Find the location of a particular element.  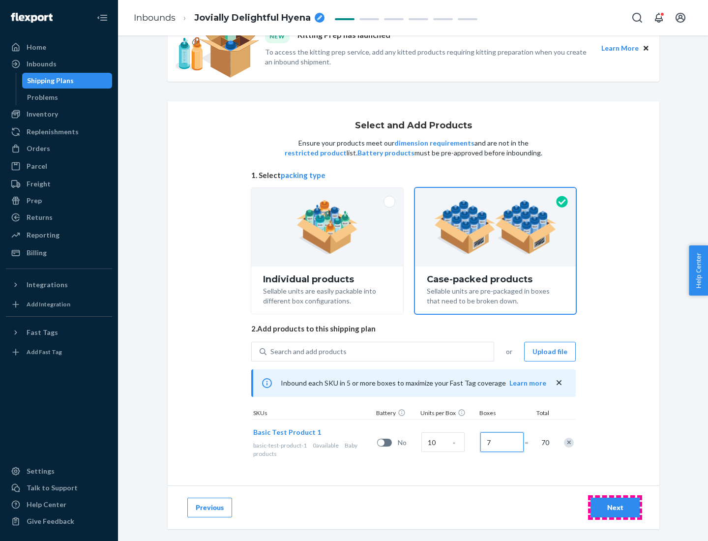

div: Units per Box is located at coordinates (448, 413).